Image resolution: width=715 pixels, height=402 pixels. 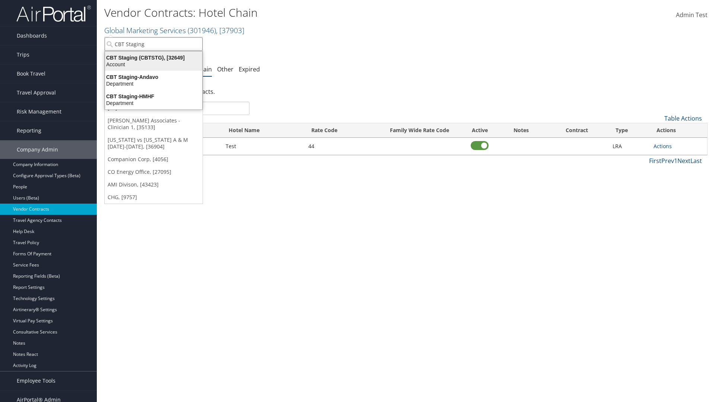 What do you see at coordinates (263, 130) in the screenshot?
I see `th: Hotel Name: activate to sort column ascending` at bounding box center [263, 130].